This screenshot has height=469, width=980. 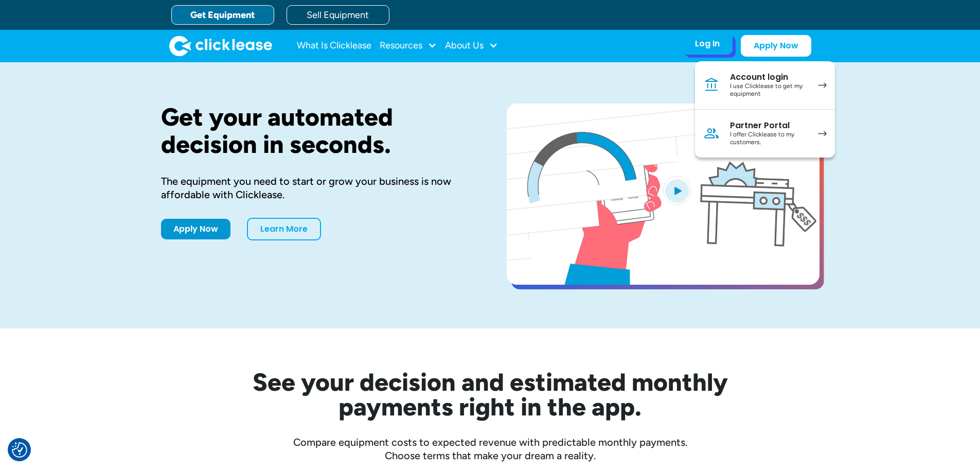 What do you see at coordinates (338, 15) in the screenshot?
I see `a: Sell Equipment` at bounding box center [338, 15].